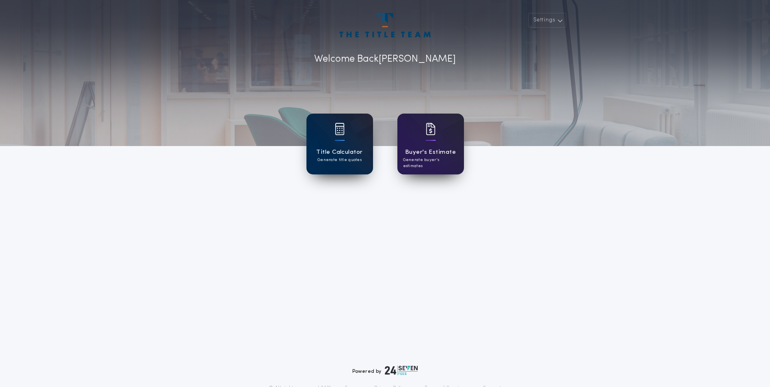 Image resolution: width=770 pixels, height=387 pixels. Describe the element at coordinates (431, 163) in the screenshot. I see `p: Generate buyer's estimates` at that location.